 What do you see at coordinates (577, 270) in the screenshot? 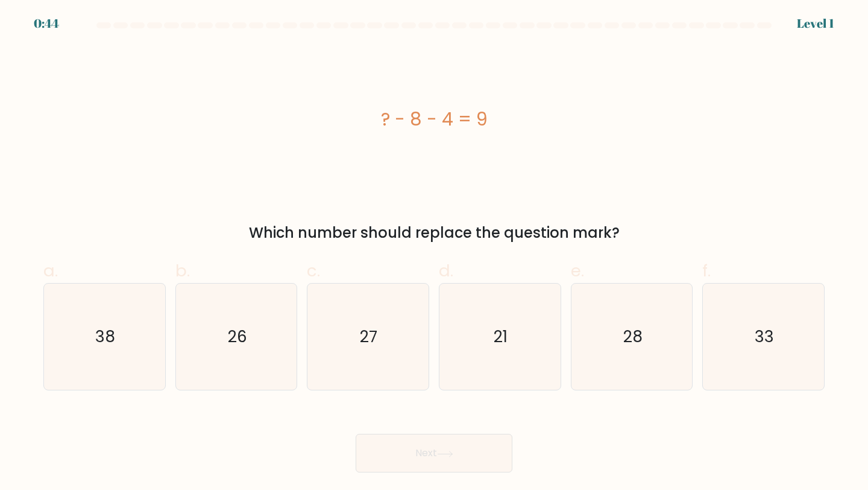
I see `span: e.` at bounding box center [577, 270].